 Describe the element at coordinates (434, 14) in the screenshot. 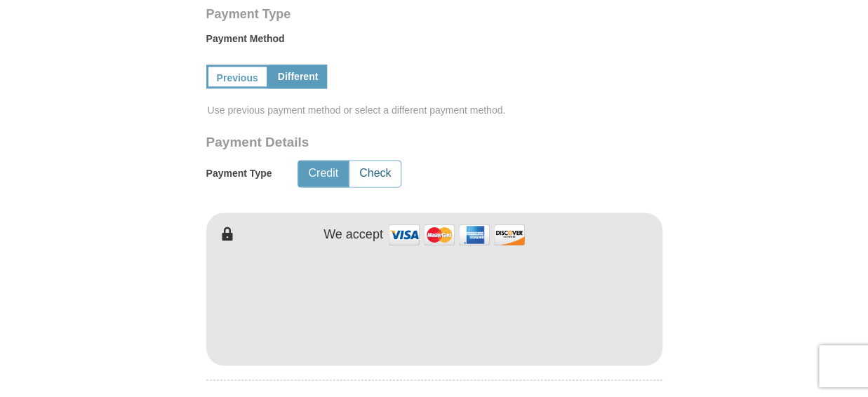

I see `h4: Payment Type` at that location.